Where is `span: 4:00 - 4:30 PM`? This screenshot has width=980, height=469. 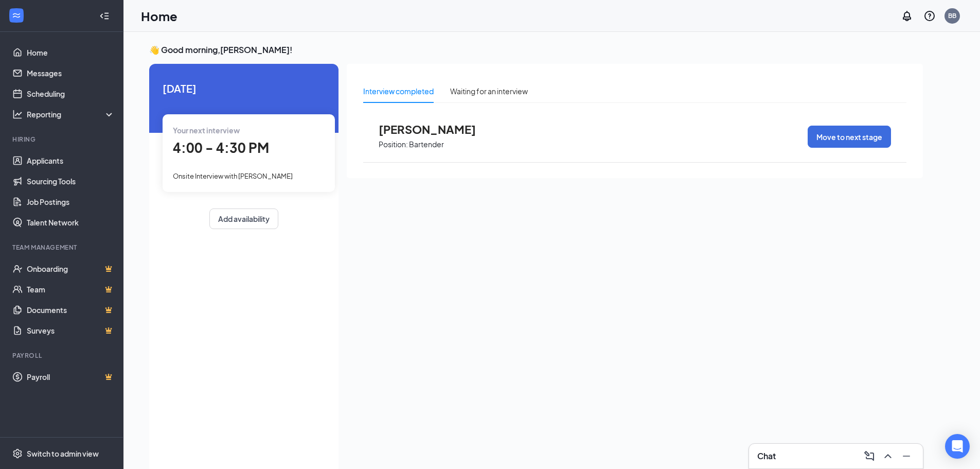 span: 4:00 - 4:30 PM is located at coordinates (221, 147).